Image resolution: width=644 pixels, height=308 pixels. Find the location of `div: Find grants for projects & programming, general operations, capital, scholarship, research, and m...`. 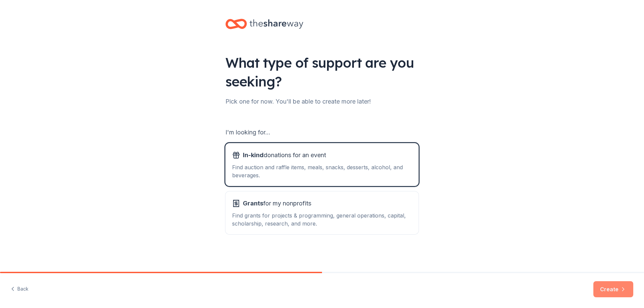

div: Find grants for projects & programming, general operations, capital, scholarship, research, and m... is located at coordinates (322, 220).